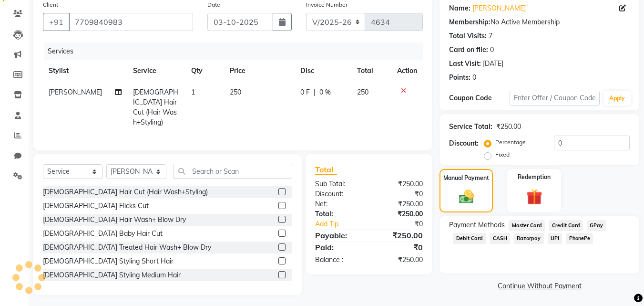 The height and width of the screenshot is (306, 644). Describe the element at coordinates (85, 71) in the screenshot. I see `th: Stylist` at that location.